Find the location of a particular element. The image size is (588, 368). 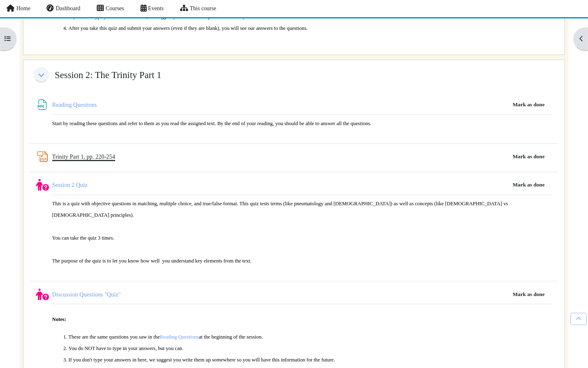

a: Session 2 Quiz is located at coordinates (70, 185).